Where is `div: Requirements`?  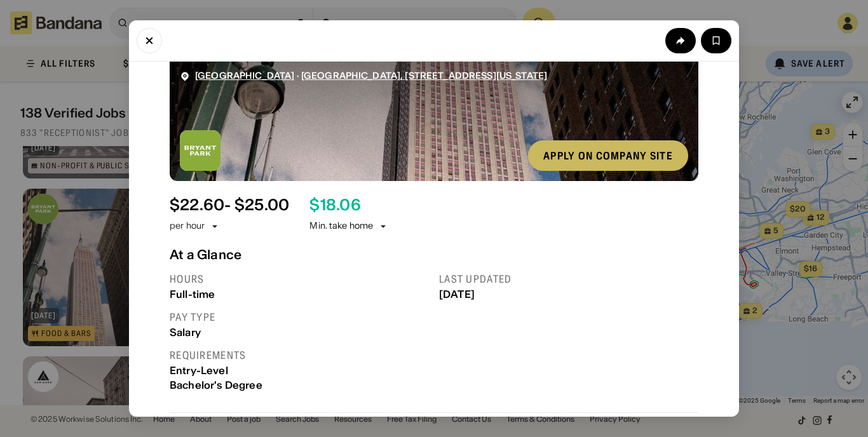 div: Requirements is located at coordinates (299, 355).